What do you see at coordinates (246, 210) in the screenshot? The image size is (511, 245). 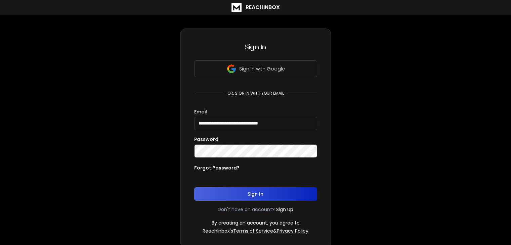 I see `p: Don't have an account?` at bounding box center [246, 210].